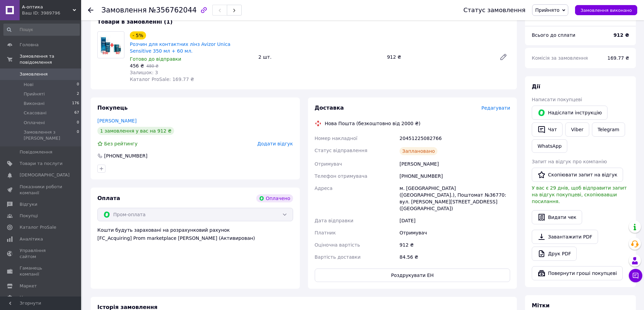 This screenshot has height=310, width=644. Describe the element at coordinates (325, 233) in the screenshot. I see `span: Платник` at that location.